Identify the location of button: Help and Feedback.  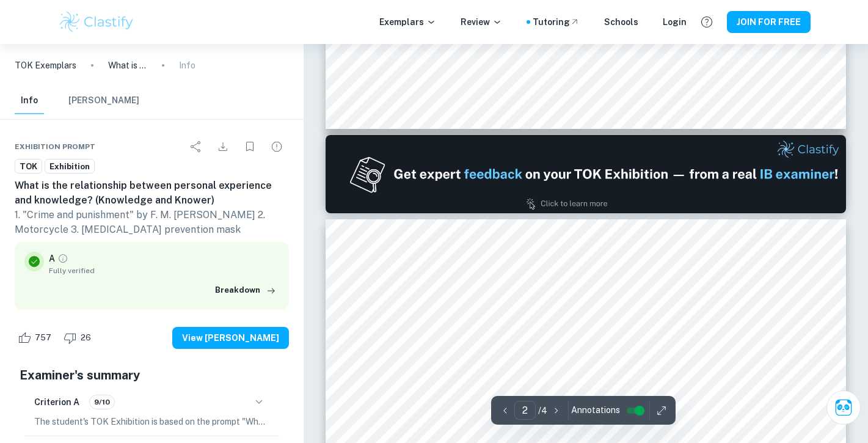
(707, 22).